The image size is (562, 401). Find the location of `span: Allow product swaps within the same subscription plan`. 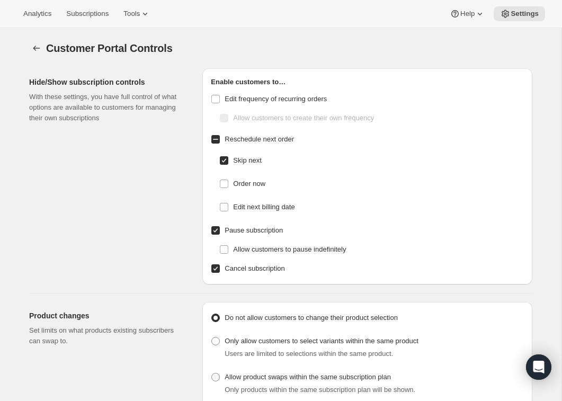

span: Allow product swaps within the same subscription plan is located at coordinates (308, 377).